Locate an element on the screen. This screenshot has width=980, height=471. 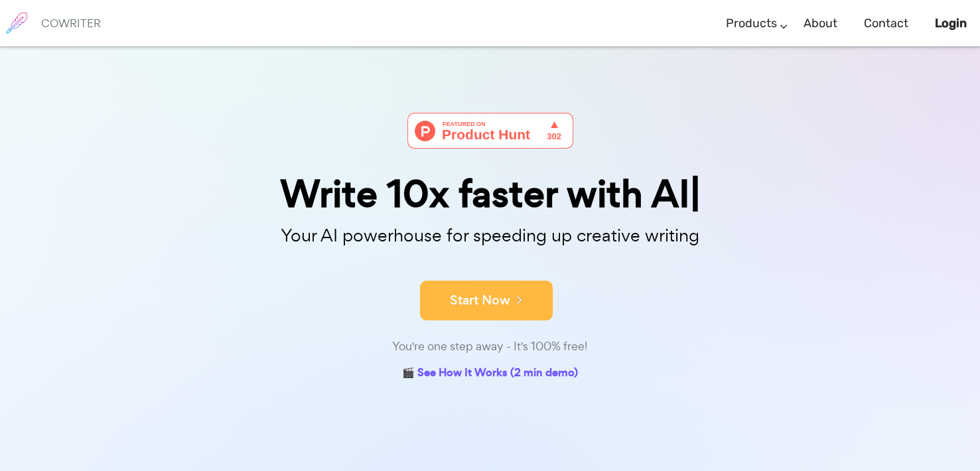
a: About is located at coordinates (820, 24).